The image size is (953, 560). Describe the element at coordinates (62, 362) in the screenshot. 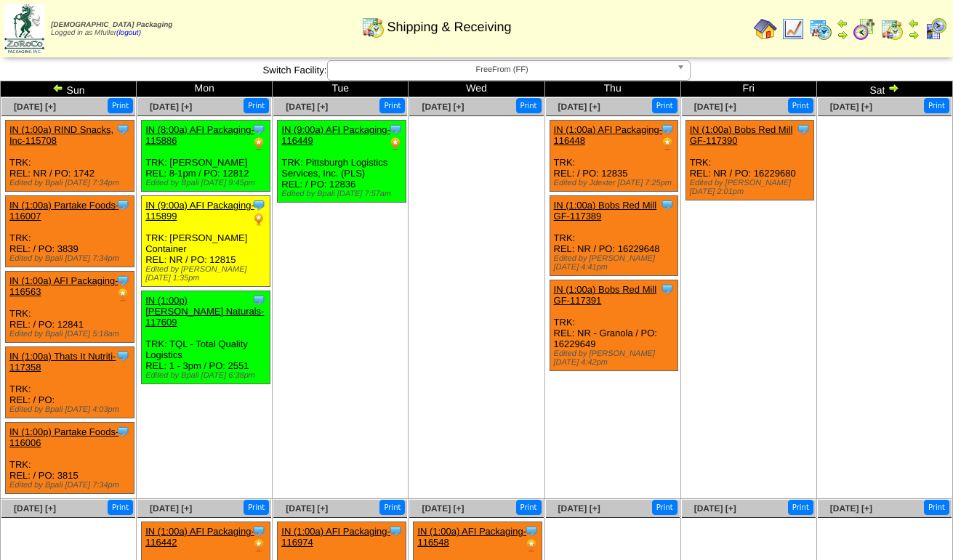

I see `a: IN (1:00a) Thats It Nutriti-117358` at that location.